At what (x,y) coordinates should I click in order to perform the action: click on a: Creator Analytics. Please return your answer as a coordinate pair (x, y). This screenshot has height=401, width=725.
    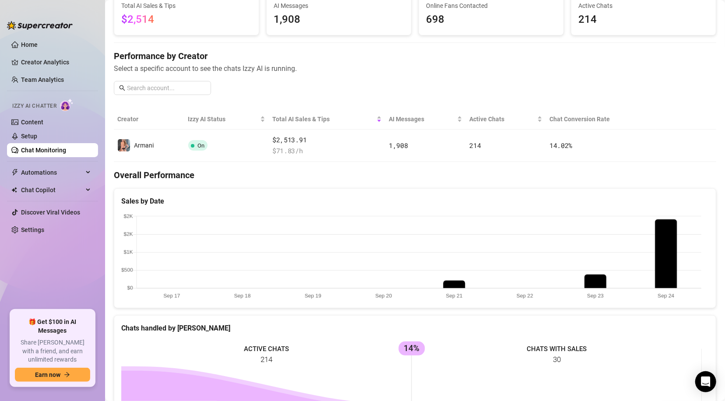
    Looking at the image, I should click on (56, 62).